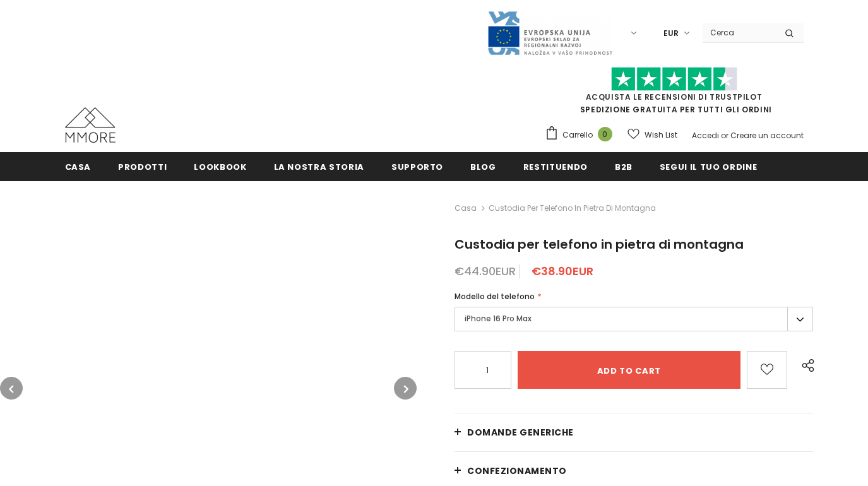 This screenshot has height=486, width=868. I want to click on a: Lookbook, so click(220, 166).